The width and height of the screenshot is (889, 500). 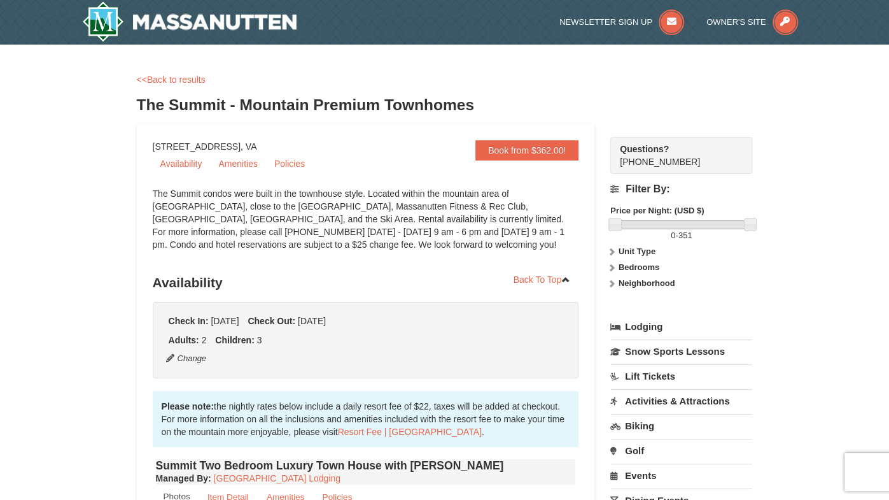 I want to click on div: The Summit condos were built in the townhouse style. Located within the mountain area of [GEOGRAP..., so click(x=366, y=225).